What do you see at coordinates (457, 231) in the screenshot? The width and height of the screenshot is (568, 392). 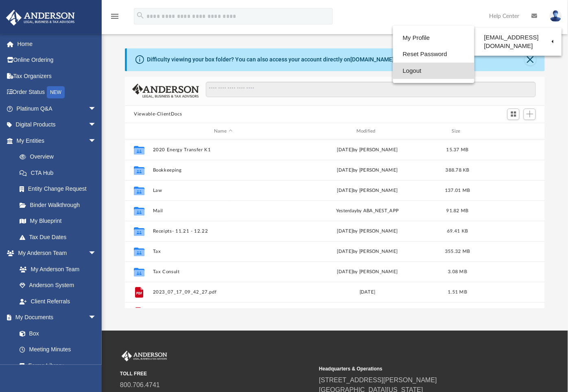 I see `span: 69.41 KB` at bounding box center [457, 231].